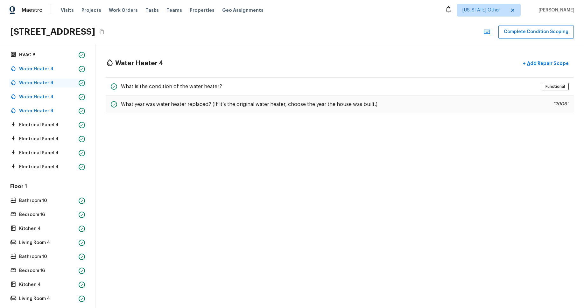  What do you see at coordinates (67, 10) in the screenshot?
I see `span: Visits` at bounding box center [67, 10].